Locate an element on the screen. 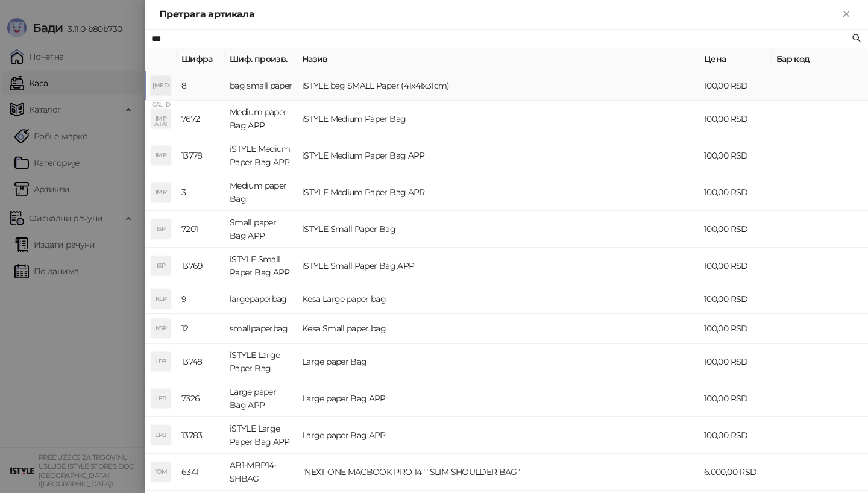 The width and height of the screenshot is (868, 493). td: 7672 is located at coordinates (201, 119).